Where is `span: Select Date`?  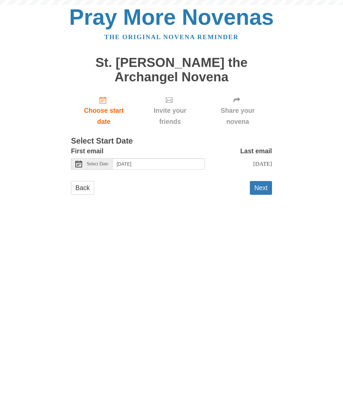
span: Select Date is located at coordinates (97, 164).